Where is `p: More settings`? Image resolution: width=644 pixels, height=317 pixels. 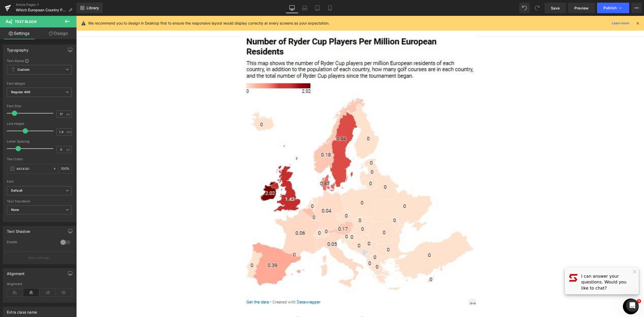
p: More settings is located at coordinates (38, 258).